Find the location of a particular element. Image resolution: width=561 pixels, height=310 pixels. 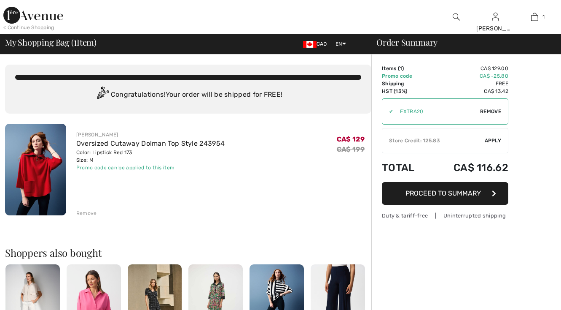

input: Promo code is located at coordinates (437, 111).